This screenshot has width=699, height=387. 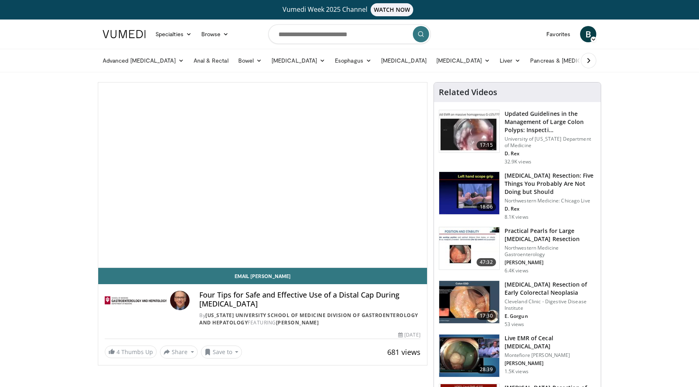 What do you see at coordinates (550, 122) in the screenshot?
I see `h3: Updated Guidelines in the Management of Large Colon Polyps: Inspecti…` at bounding box center [550, 122].